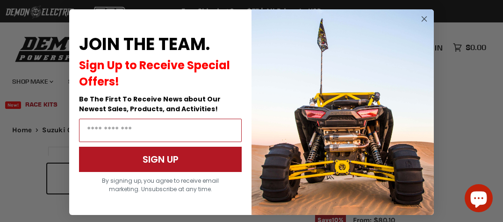  I want to click on inbox-online-store-chat: Shopify online store chat, so click(479, 199).